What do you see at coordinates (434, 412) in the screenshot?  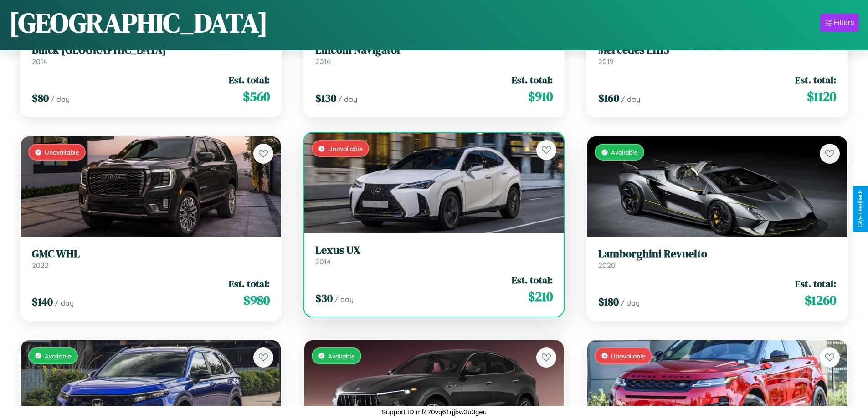 I see `p: Support ID: mf470vq61qjbw3u3geu` at bounding box center [434, 412].